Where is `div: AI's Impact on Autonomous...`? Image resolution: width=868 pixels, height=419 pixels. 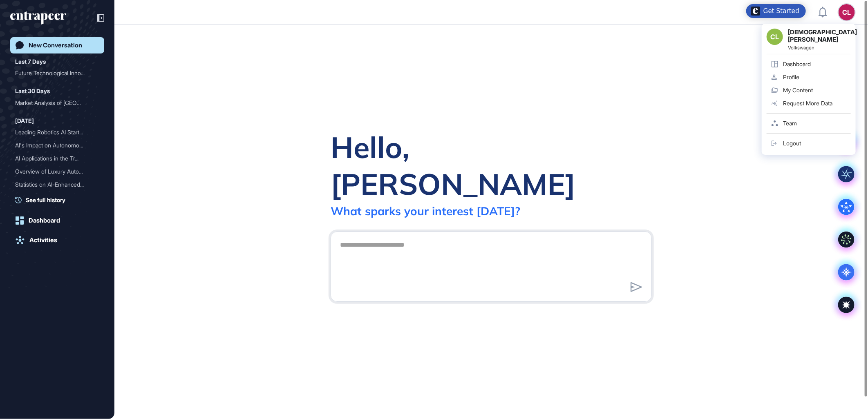 div: AI's Impact on Autonomous... is located at coordinates (54, 146).